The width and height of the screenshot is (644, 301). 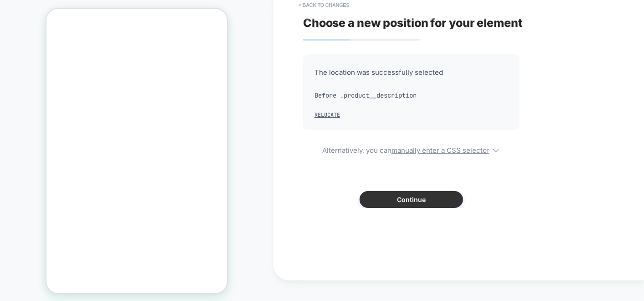 What do you see at coordinates (411, 199) in the screenshot?
I see `button: Continue` at bounding box center [411, 199].